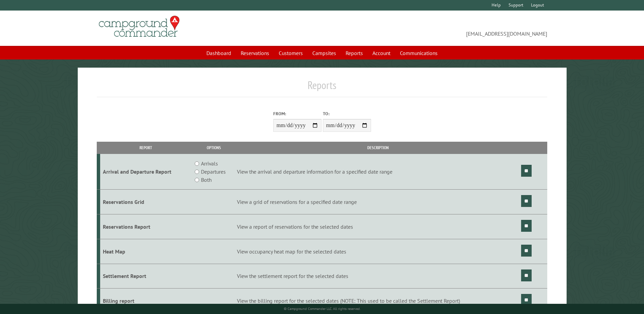  What do you see at coordinates (324, 53) in the screenshot?
I see `a: Campsites` at bounding box center [324, 53].